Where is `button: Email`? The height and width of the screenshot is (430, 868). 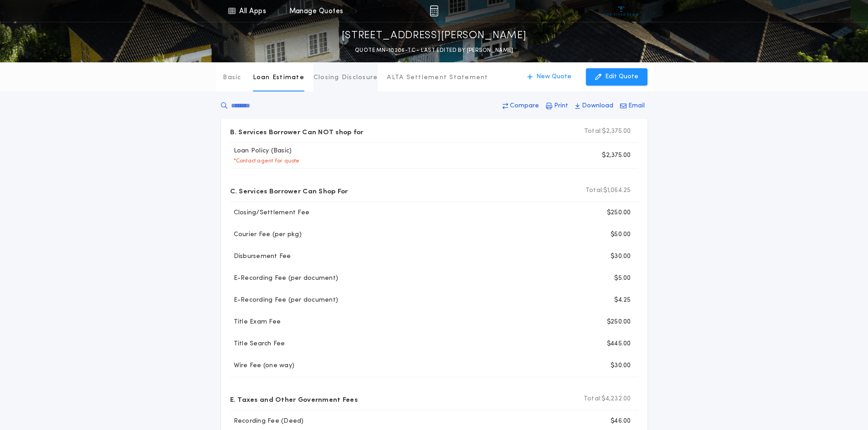 button: Email is located at coordinates (633, 106).